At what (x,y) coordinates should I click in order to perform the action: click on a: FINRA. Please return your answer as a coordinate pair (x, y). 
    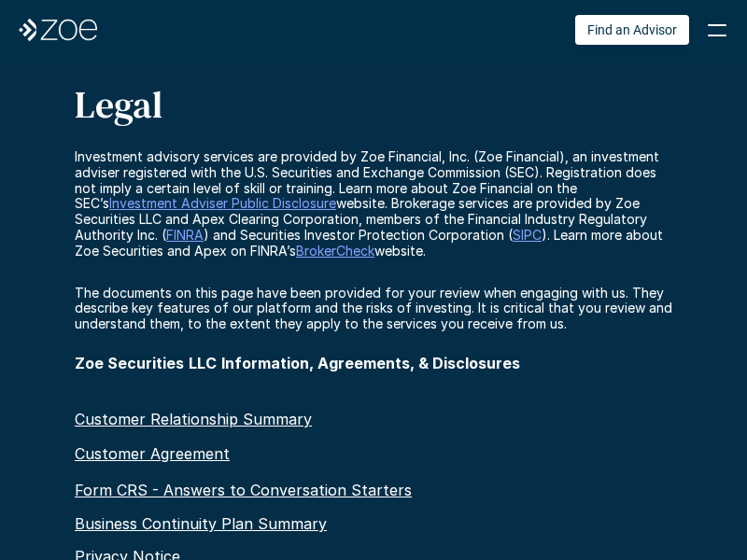
    Looking at the image, I should click on (185, 234).